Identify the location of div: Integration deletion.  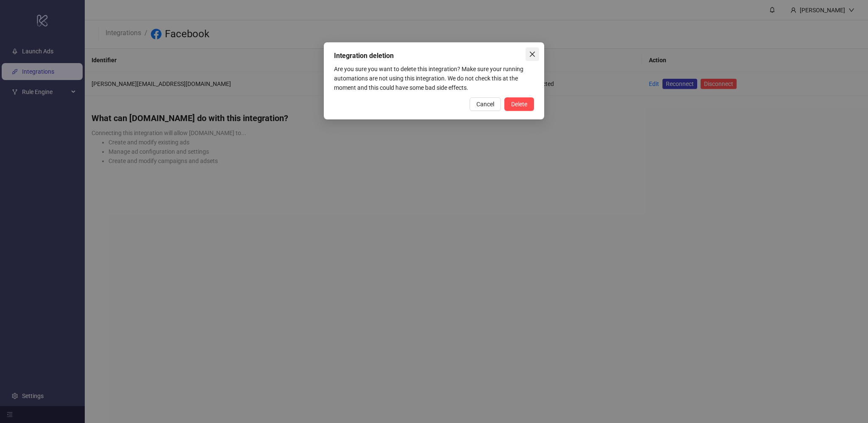
(434, 56).